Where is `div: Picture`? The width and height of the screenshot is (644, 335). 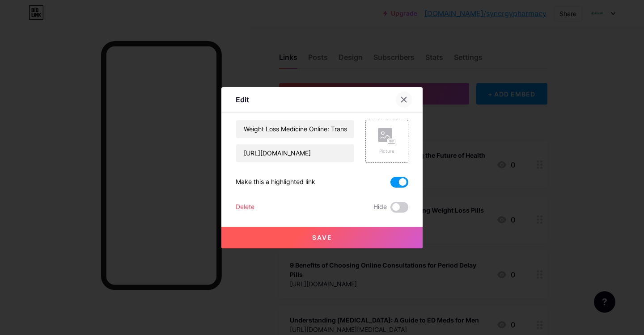 div: Picture is located at coordinates (387, 151).